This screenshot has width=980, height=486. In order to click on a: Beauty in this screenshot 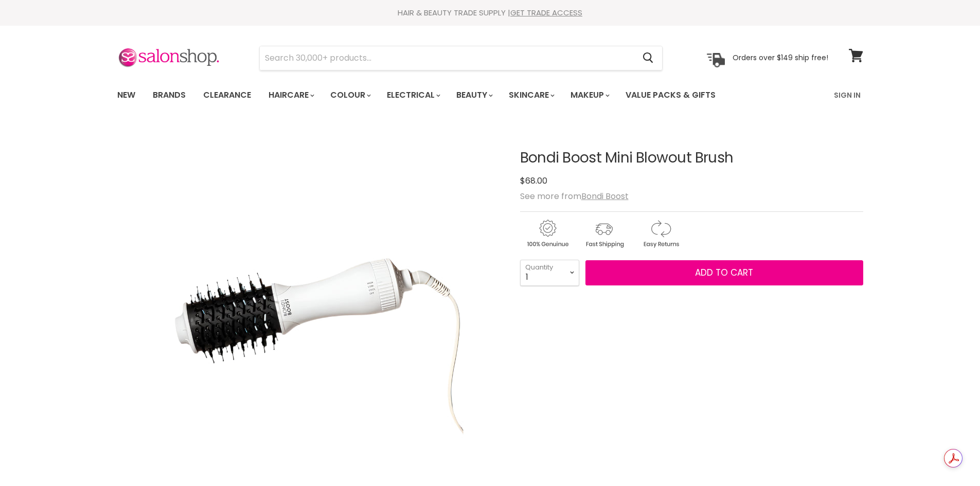, I will do `click(474, 95)`.